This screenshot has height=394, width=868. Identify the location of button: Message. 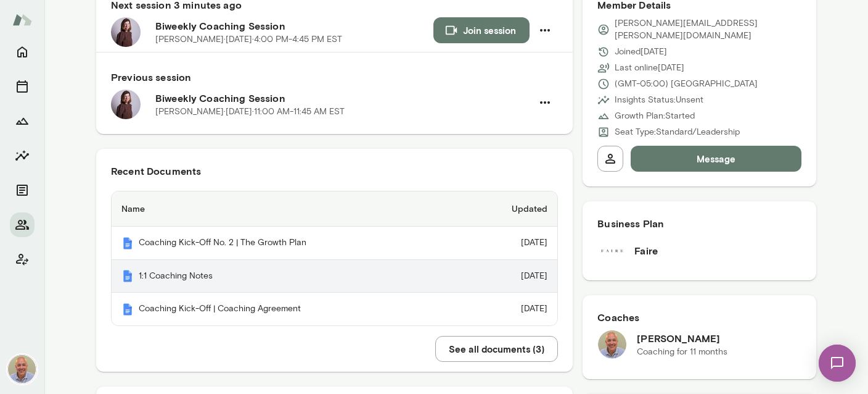
(716, 159).